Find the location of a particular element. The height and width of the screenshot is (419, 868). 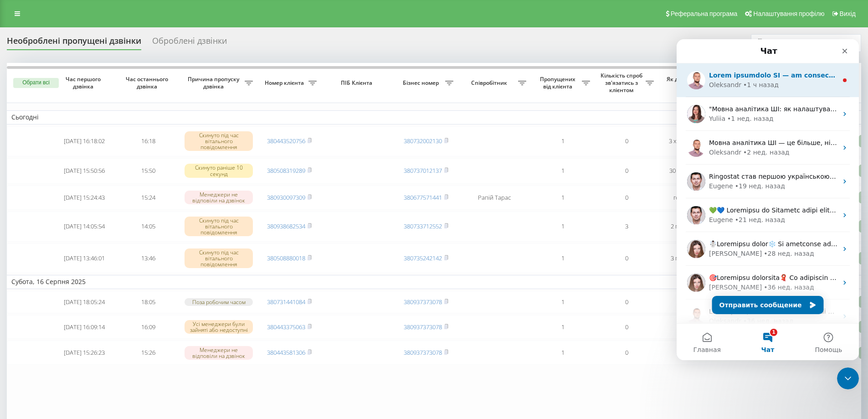

td: 16:09 is located at coordinates (148, 327).